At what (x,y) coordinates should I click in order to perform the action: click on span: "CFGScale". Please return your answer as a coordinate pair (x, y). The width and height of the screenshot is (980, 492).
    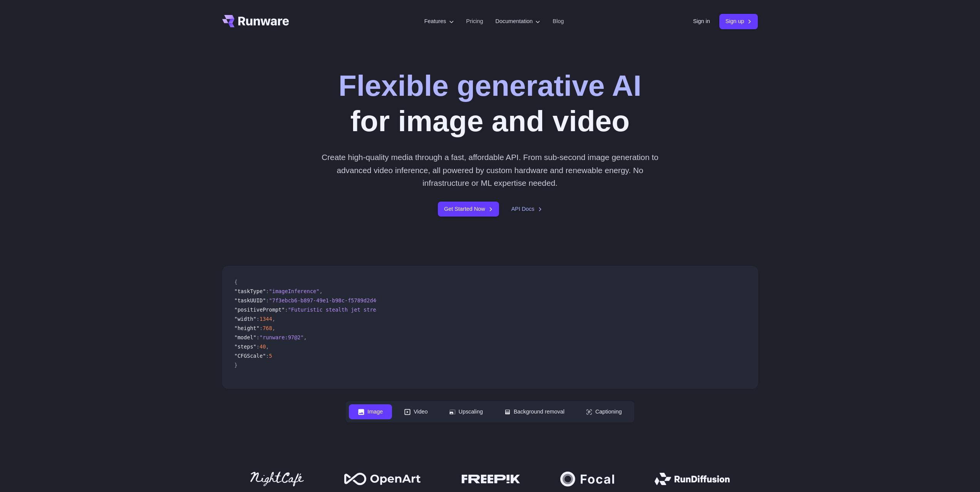
    Looking at the image, I should click on (250, 356).